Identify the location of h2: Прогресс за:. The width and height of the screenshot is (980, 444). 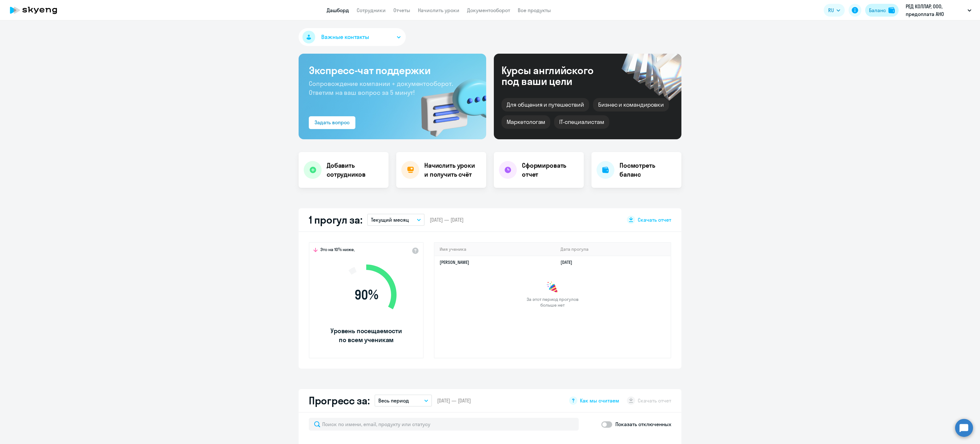
(339, 400).